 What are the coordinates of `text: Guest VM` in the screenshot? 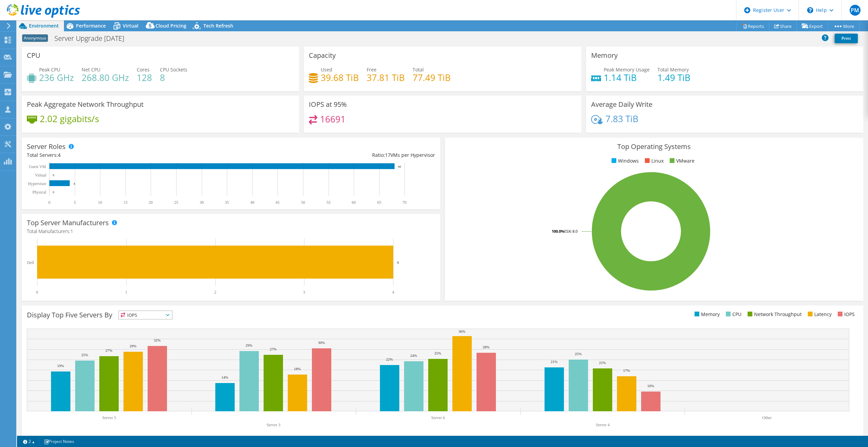 It's located at (37, 166).